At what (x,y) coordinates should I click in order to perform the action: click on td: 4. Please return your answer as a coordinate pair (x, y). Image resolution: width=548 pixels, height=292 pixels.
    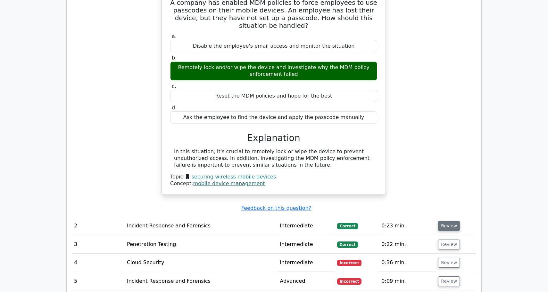
    Looking at the image, I should click on (98, 263).